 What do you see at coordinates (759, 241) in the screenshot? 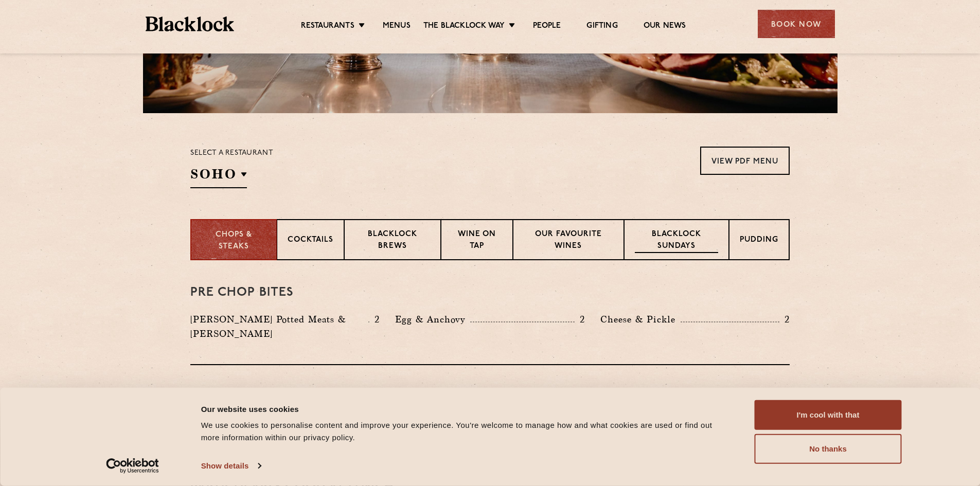
I see `p: Pudding` at bounding box center [759, 241].